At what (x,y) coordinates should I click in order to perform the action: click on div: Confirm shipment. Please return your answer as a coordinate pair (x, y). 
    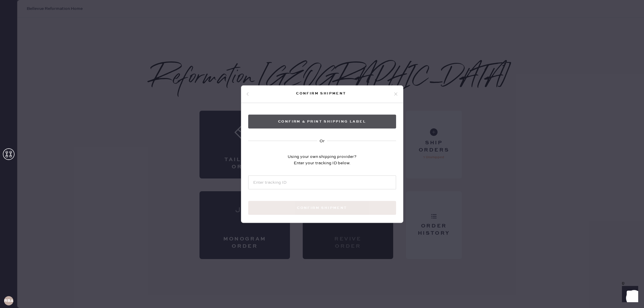
    Looking at the image, I should click on (321, 94).